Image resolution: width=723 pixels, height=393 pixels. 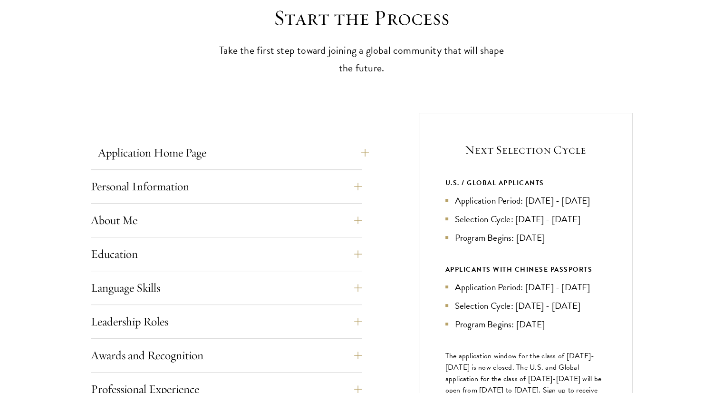 I want to click on button: Awards and Recognition, so click(x=226, y=355).